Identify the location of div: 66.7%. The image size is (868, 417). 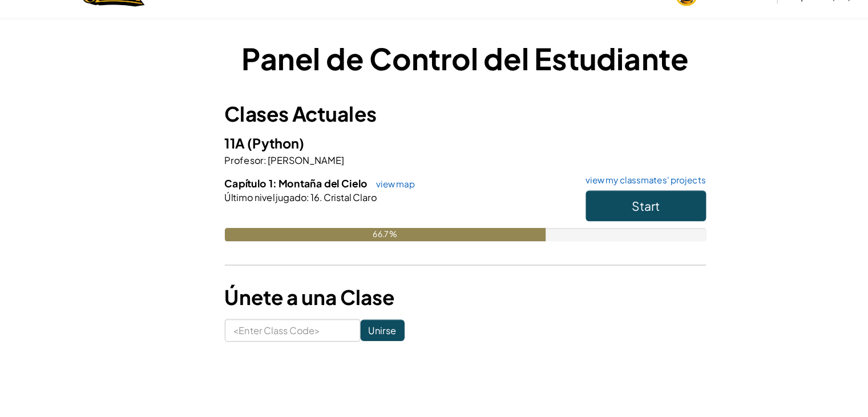
(365, 226).